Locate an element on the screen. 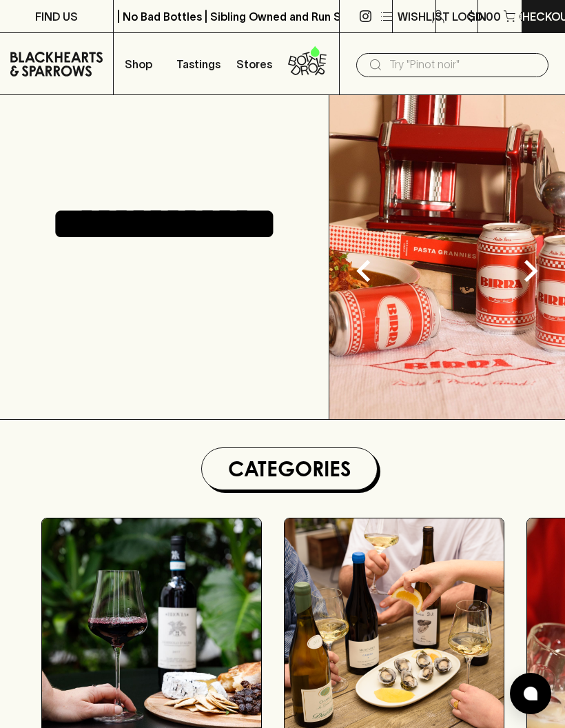  button: Shop is located at coordinates (142, 64).